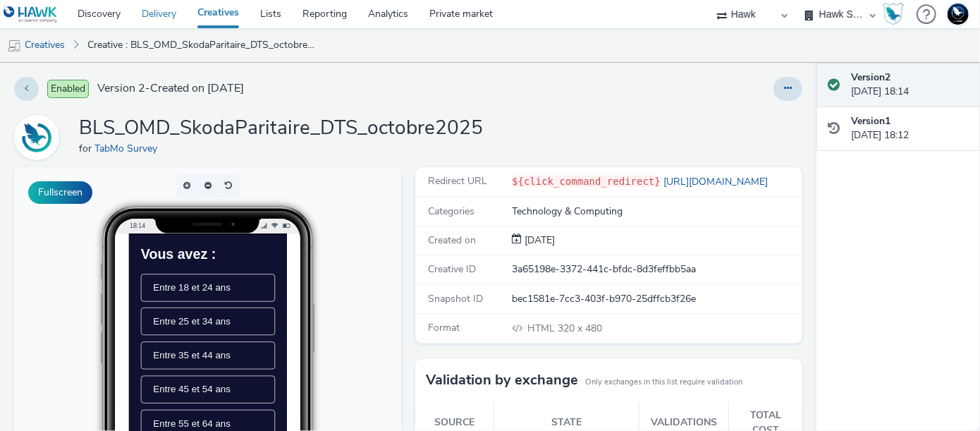 The height and width of the screenshot is (431, 980). Describe the element at coordinates (564, 328) in the screenshot. I see `span: 320 x 480` at that location.